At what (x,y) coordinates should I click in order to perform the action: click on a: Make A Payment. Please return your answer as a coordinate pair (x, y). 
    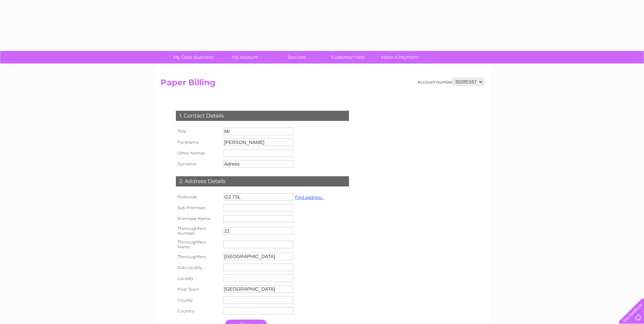
    Looking at the image, I should click on (399, 57).